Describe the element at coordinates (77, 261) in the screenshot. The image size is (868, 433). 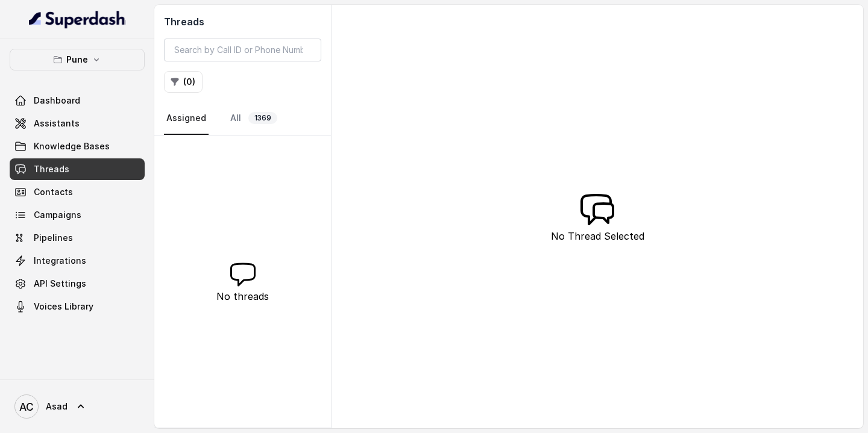
I see `a: Integrations` at that location.